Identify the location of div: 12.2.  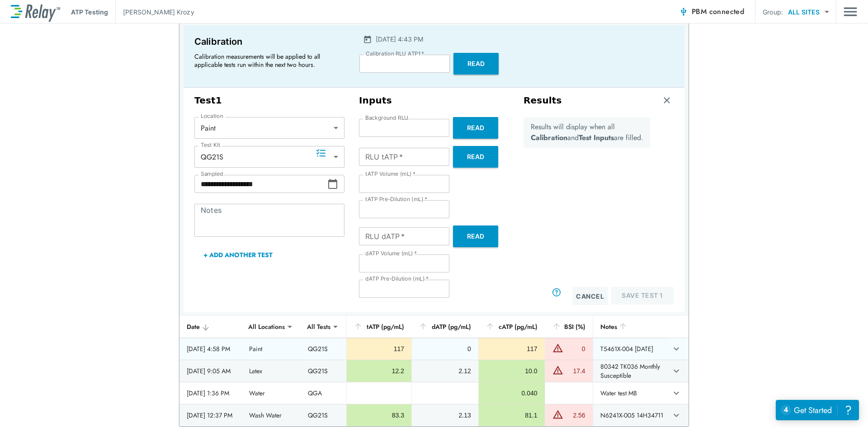
(379, 371).